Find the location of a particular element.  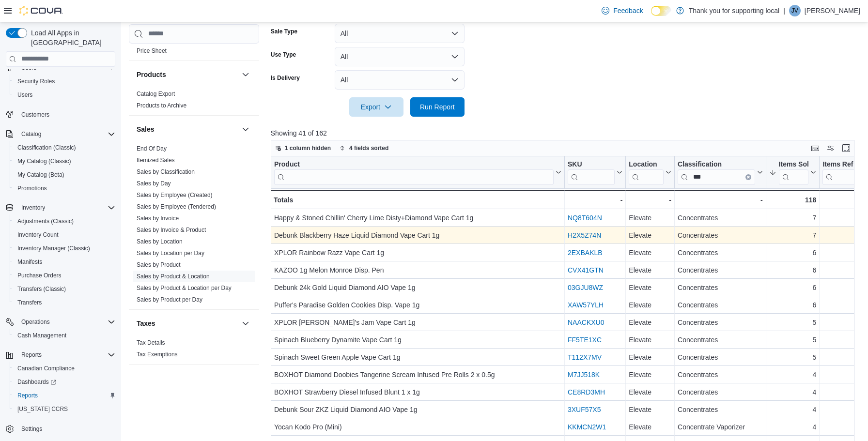

a: Sales by Location is located at coordinates (159, 242).